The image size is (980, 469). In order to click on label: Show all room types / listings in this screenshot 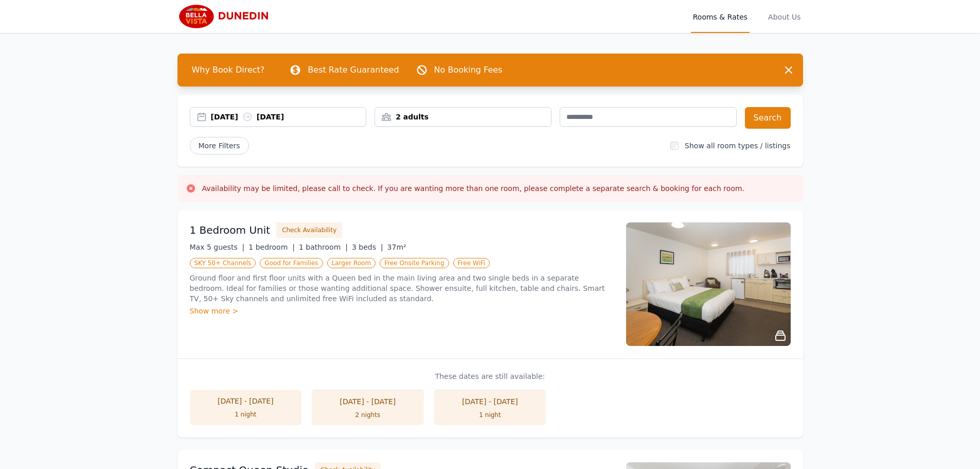, I will do `click(738, 146)`.